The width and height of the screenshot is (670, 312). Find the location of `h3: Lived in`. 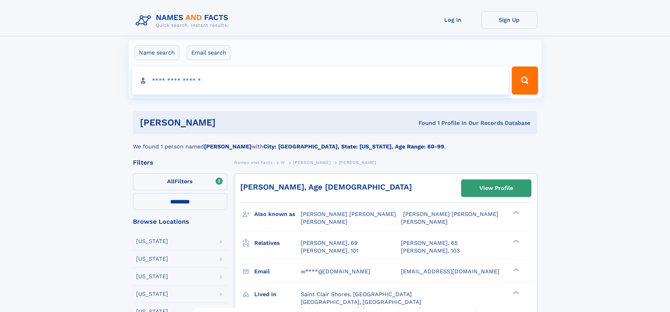

h3: Lived in is located at coordinates (277, 294).